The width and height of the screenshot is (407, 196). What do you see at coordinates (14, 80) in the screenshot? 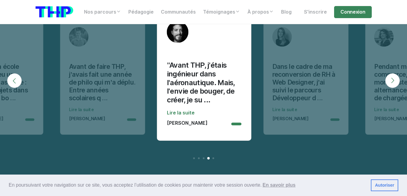
I see `button: Previous` at bounding box center [14, 80].